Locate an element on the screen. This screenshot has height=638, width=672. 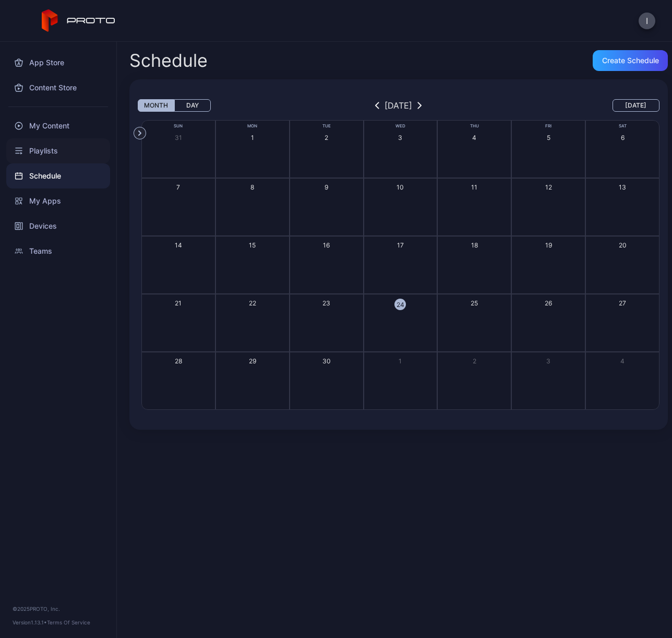
div: 26 is located at coordinates (549, 302).